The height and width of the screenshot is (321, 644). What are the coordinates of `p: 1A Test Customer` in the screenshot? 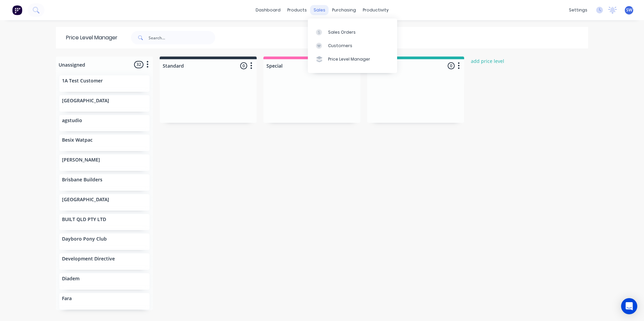 It's located at (82, 81).